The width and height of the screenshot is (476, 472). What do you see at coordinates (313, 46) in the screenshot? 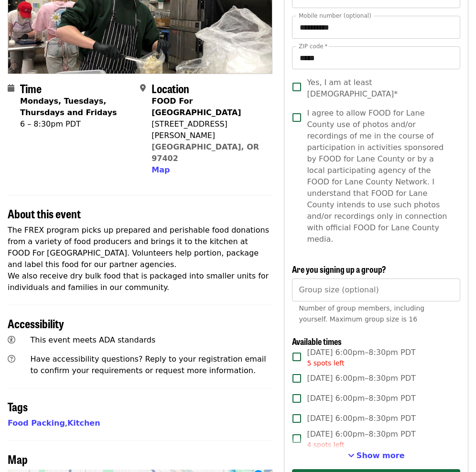
I see `label: ZIP code` at bounding box center [313, 46].